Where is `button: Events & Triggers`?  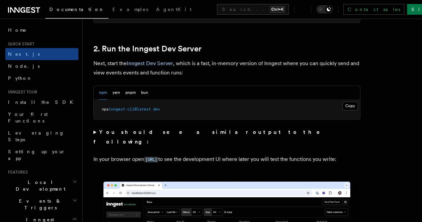 button: Events & Triggers is located at coordinates (42, 204).